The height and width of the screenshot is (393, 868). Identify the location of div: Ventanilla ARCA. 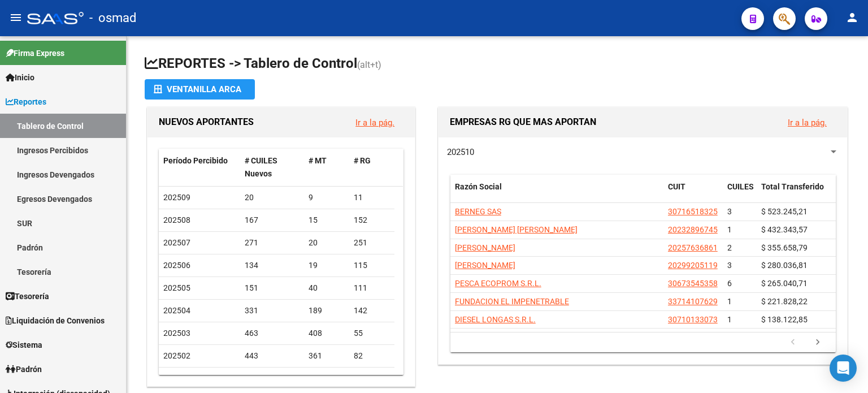
(199, 89).